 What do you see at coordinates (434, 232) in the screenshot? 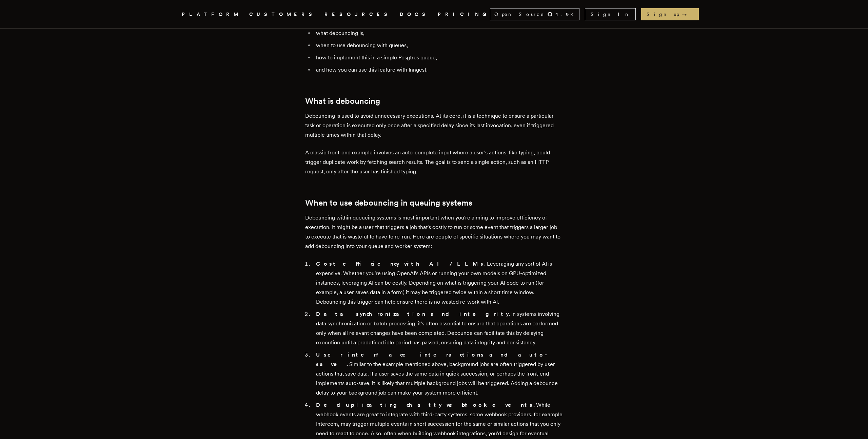
I see `p: Debouncing within queueing systems is most important when you're aiming to improve efficiency of ...` at bounding box center [434, 232].